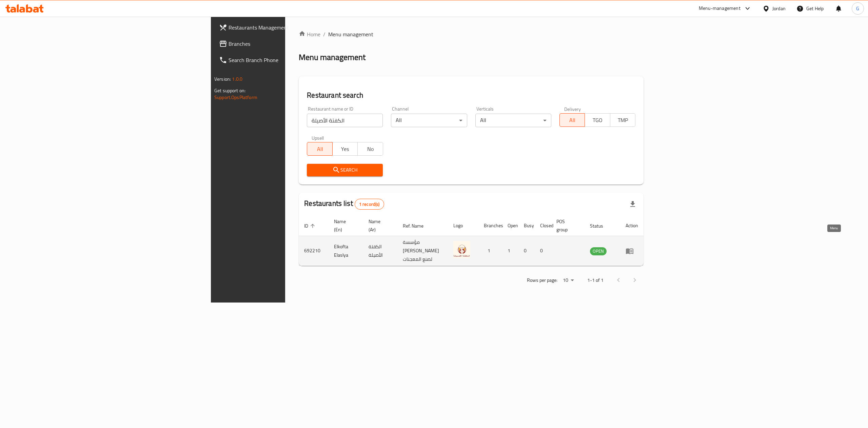 The height and width of the screenshot is (428, 868). I want to click on span: Ref. Name, so click(418, 226).